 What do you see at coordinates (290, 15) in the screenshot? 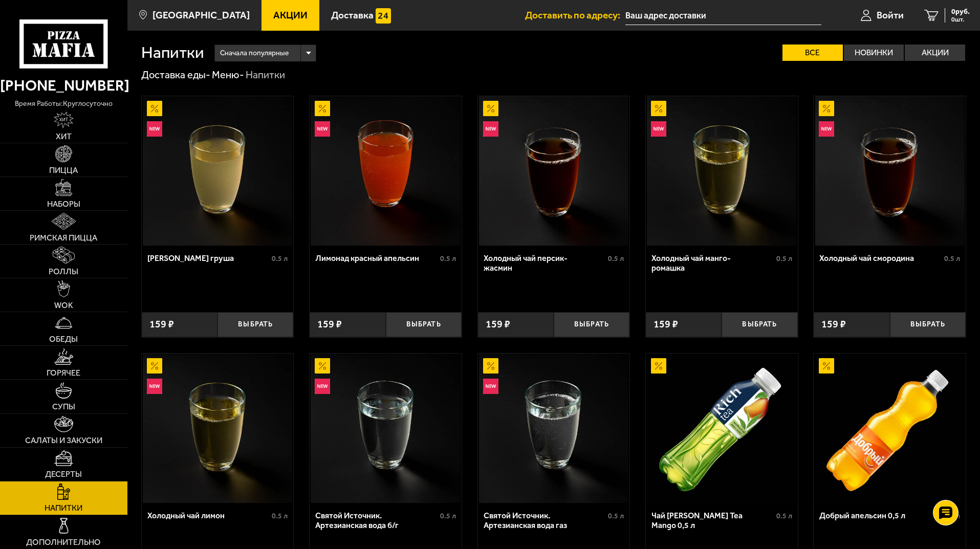
I see `span: Акции` at bounding box center [290, 15].